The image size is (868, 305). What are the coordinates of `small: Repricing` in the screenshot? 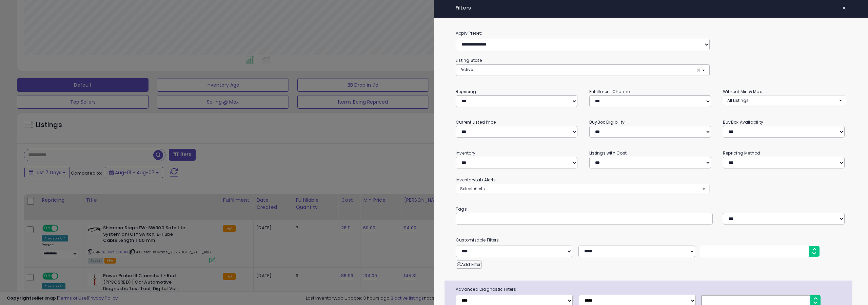 It's located at (465, 91).